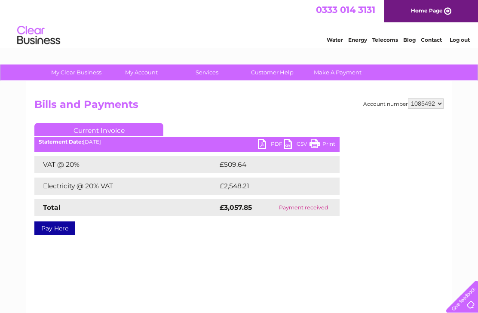  I want to click on span: 0333 014 3131, so click(346, 9).